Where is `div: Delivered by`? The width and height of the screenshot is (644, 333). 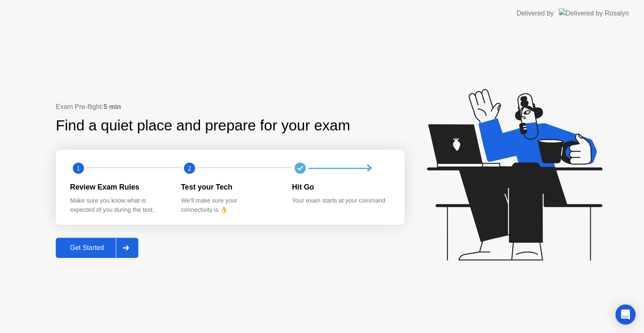 div: Delivered by is located at coordinates (535, 13).